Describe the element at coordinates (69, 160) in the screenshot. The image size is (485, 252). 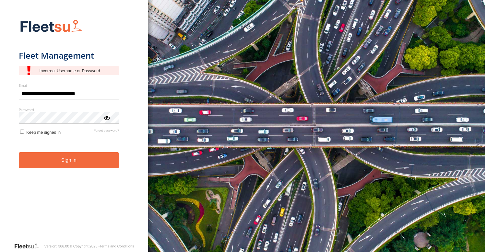
I see `button: Sign in` at that location.